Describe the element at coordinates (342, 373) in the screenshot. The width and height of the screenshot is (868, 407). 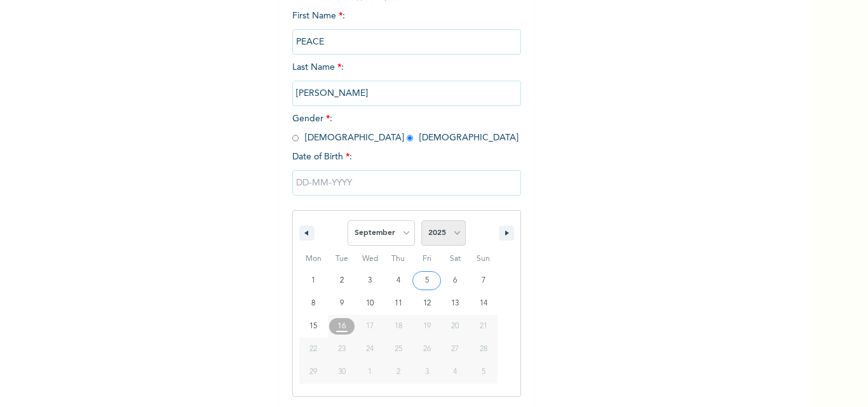
I see `span: 30` at that location.